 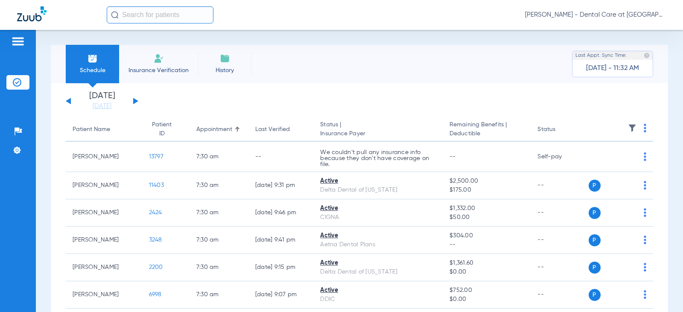 I want to click on span: Last Appt. Sync Time:, so click(x=601, y=55).